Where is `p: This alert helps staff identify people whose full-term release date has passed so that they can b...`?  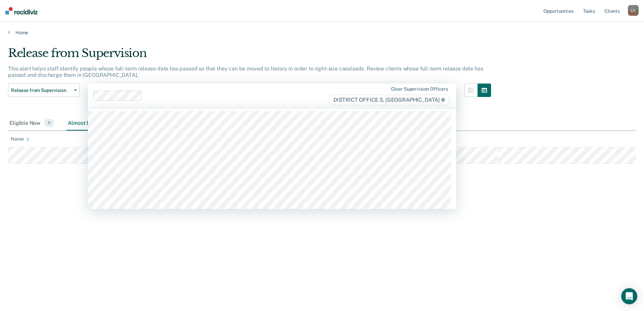 p: This alert helps staff identify people whose full-term release date has passed so that they can b... is located at coordinates (245, 71).